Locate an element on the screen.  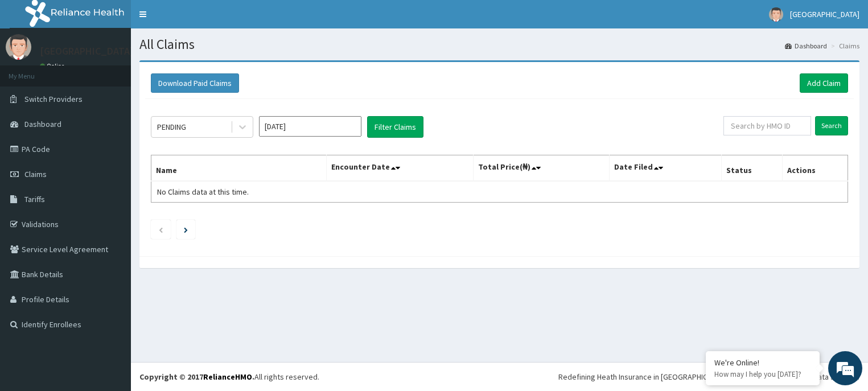
a: Dashboard is located at coordinates (807, 46).